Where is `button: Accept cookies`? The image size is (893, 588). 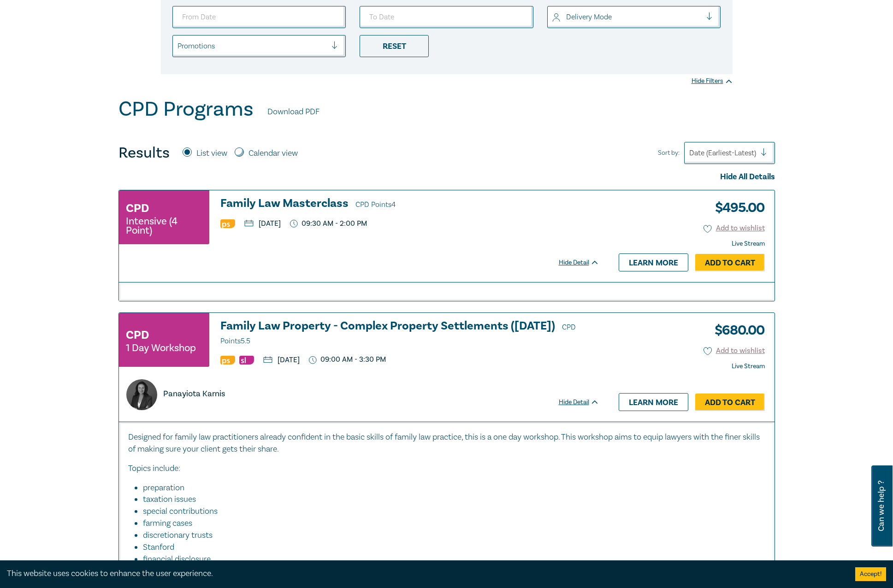
button: Accept cookies is located at coordinates (870, 574).